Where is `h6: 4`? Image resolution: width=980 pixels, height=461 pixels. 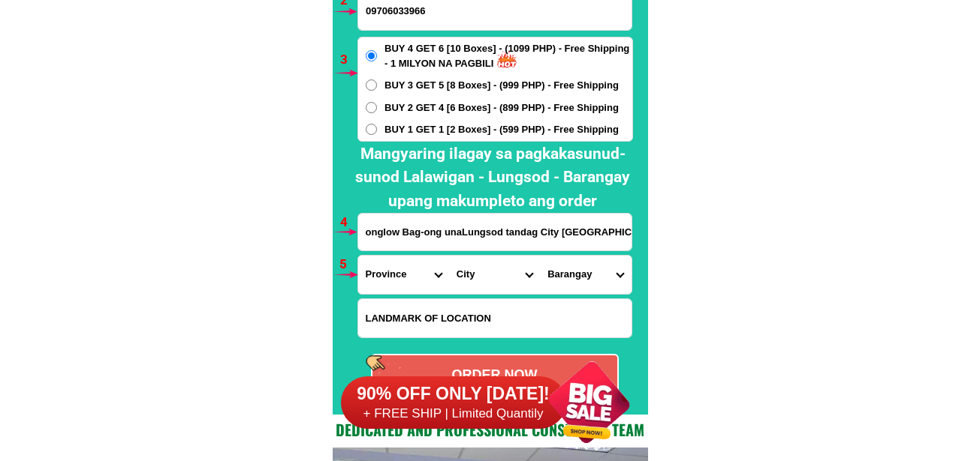 h6: 4 is located at coordinates (348, 222).